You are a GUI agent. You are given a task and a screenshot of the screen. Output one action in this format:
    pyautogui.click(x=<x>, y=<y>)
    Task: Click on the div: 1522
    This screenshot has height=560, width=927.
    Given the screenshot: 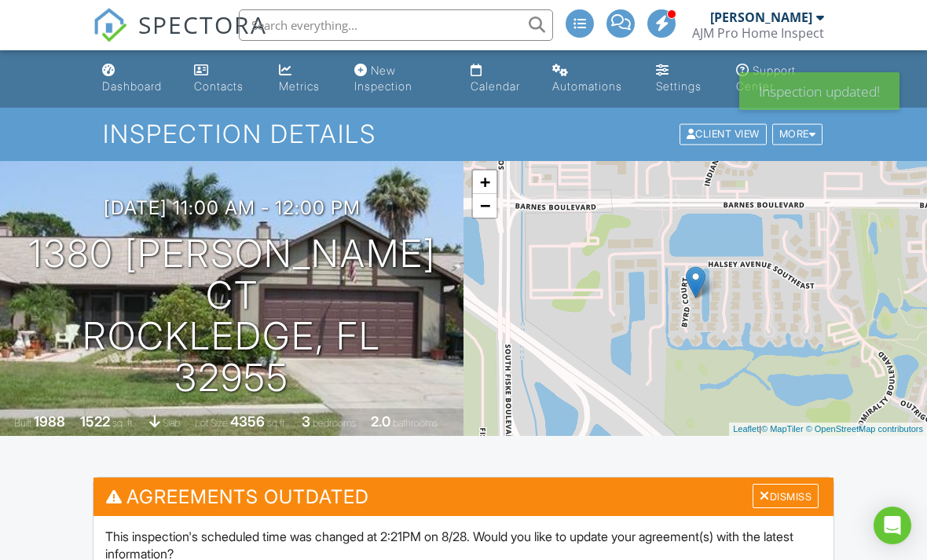 What is the action you would take?
    pyautogui.click(x=95, y=421)
    